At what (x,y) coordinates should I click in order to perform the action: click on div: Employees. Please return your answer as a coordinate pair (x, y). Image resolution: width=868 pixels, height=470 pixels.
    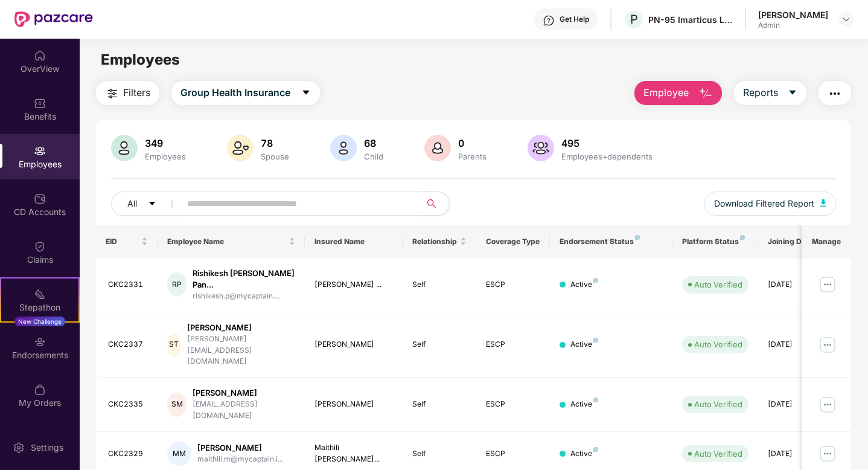
    Looking at the image, I should click on (165, 156).